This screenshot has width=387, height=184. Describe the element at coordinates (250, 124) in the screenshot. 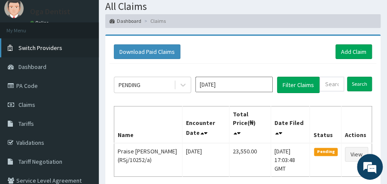

I see `th: Total Price(₦)` at that location.